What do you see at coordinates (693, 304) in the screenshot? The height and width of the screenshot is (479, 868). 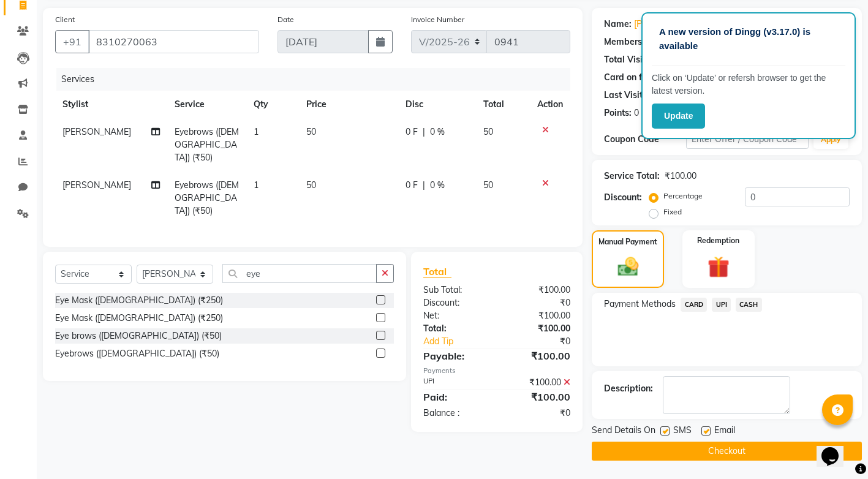 I see `span: CARD` at bounding box center [693, 304].